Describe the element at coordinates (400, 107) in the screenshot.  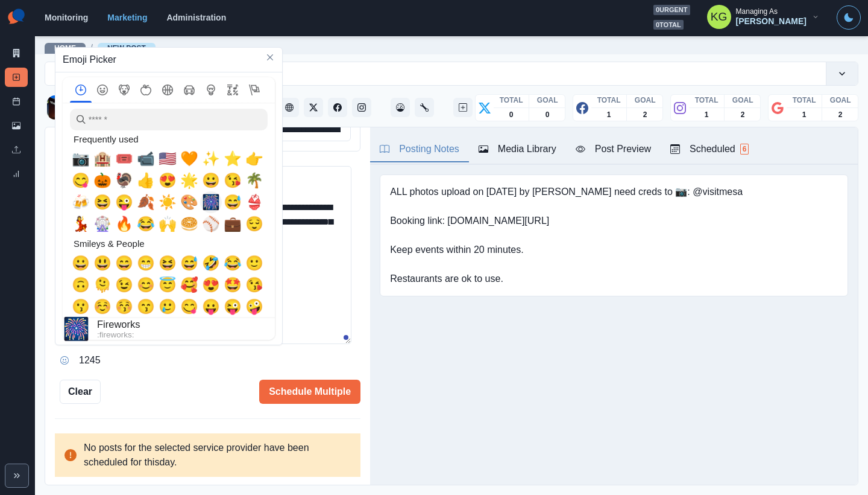
I see `a: Dashboard` at that location.